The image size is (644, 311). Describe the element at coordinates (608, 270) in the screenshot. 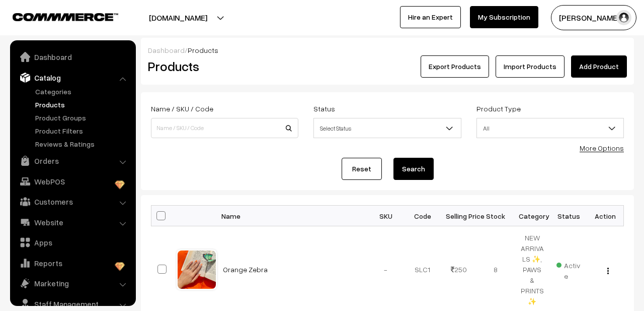

I see `img: Menu` at that location.